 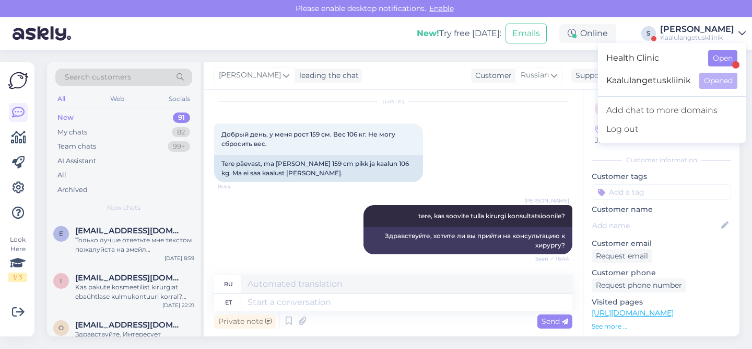 What do you see at coordinates (179, 99) in the screenshot?
I see `div: Socials` at bounding box center [179, 99].